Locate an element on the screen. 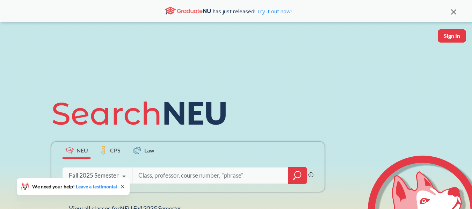 The height and width of the screenshot is (209, 472). span: CPS is located at coordinates (115, 150).